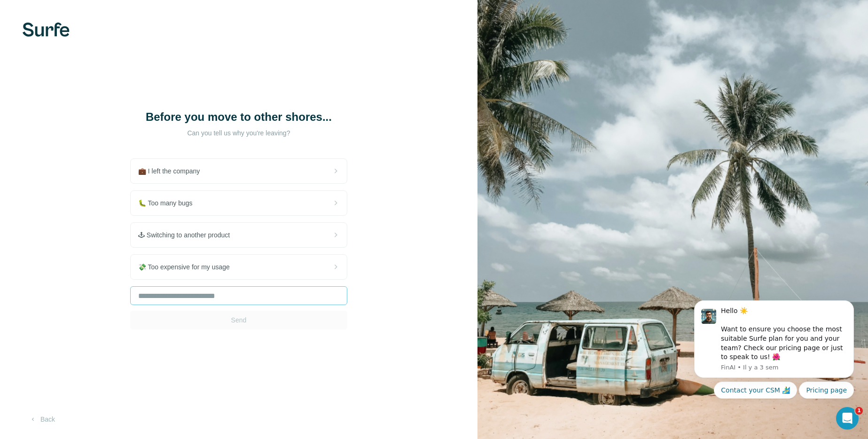  I want to click on button: Quick reply: Contact your CSM 🏄‍♂️, so click(75, 98).